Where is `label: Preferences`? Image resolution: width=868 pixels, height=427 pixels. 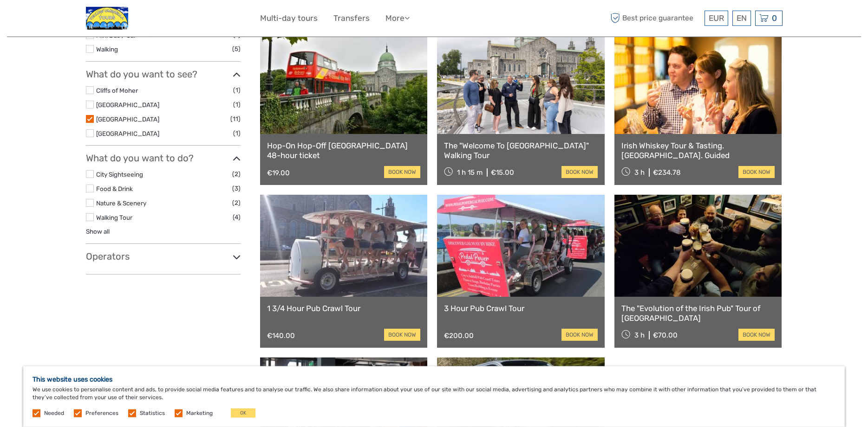 label: Preferences is located at coordinates (102, 413).